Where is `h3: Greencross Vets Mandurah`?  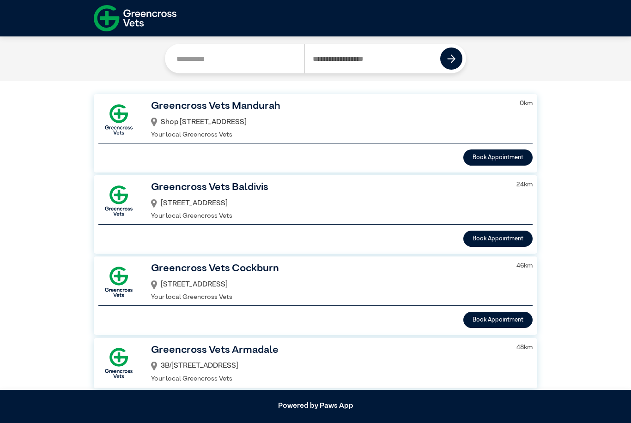 h3: Greencross Vets Mandurah is located at coordinates (329, 107).